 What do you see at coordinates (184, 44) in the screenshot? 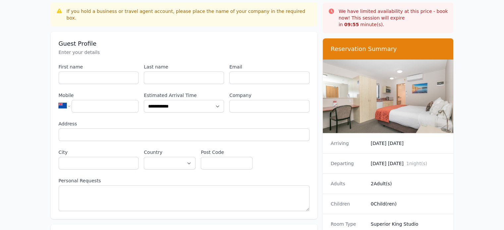
I see `h3: Guest Profile` at bounding box center [184, 44].